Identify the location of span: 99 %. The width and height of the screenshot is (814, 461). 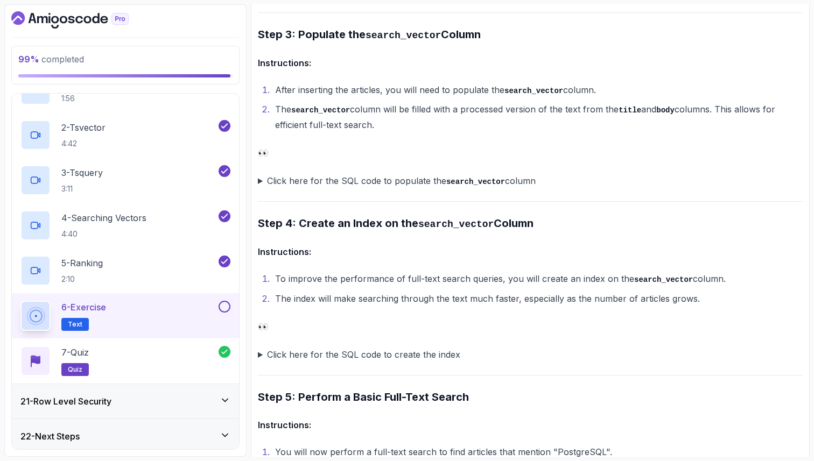
(29, 59).